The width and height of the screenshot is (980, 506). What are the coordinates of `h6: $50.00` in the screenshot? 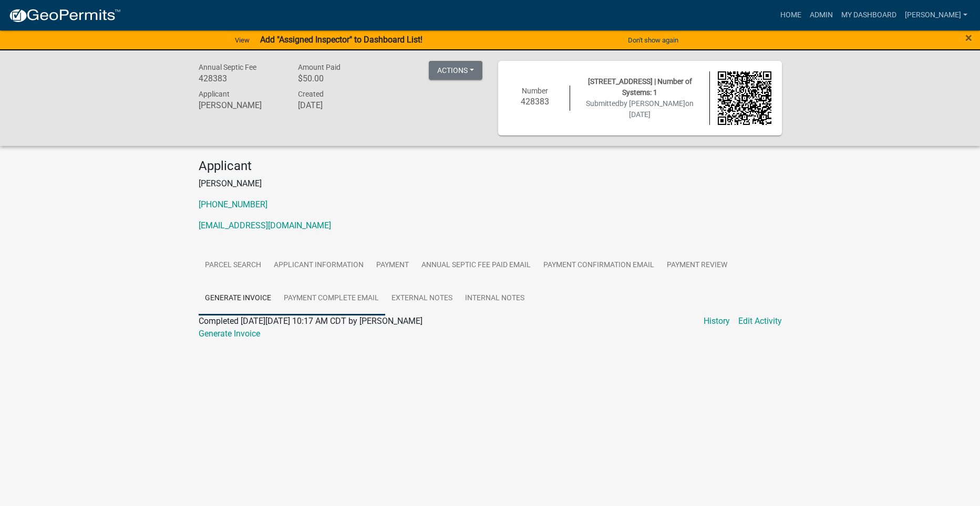 It's located at (340, 79).